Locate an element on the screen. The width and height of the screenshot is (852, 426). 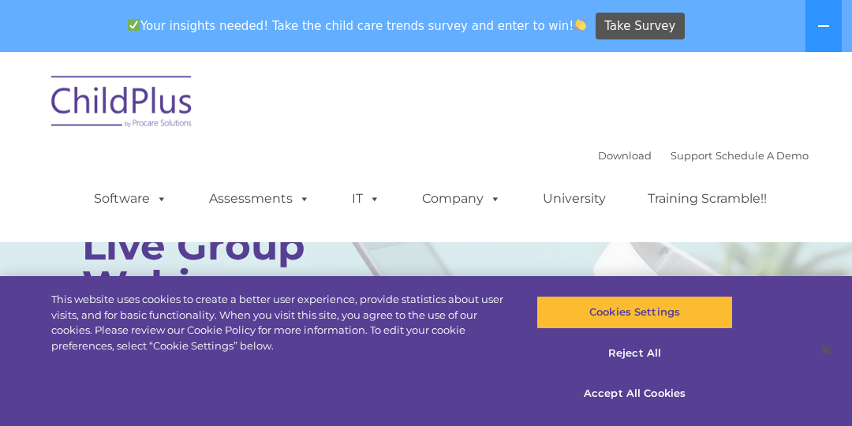
a: Training Scramble!! is located at coordinates (707, 199).